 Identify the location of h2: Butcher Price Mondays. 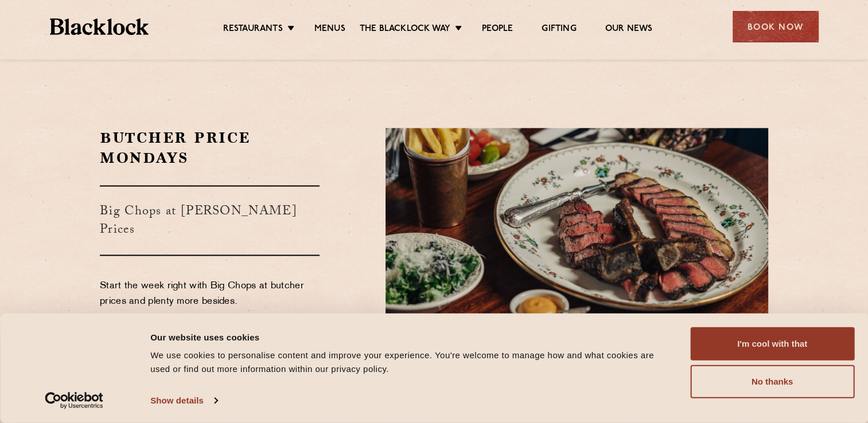
(209, 148).